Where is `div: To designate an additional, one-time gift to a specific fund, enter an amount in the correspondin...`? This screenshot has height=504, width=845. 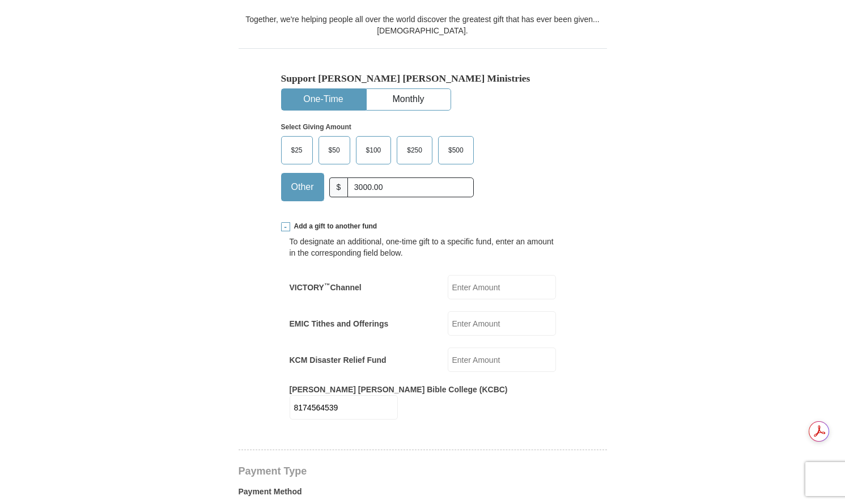
div: To designate an additional, one-time gift to a specific fund, enter an amount in the correspondin... is located at coordinates (423, 247).